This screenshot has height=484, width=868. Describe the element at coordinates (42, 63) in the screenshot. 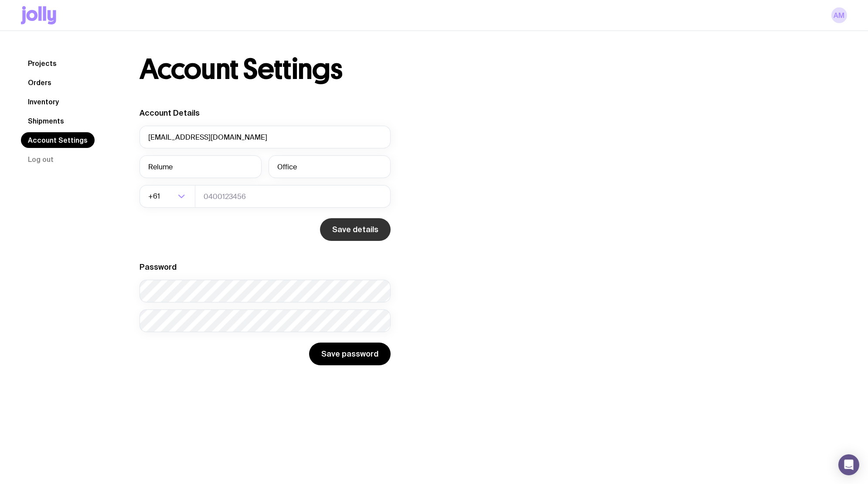

I see `a: Projects` at that location.